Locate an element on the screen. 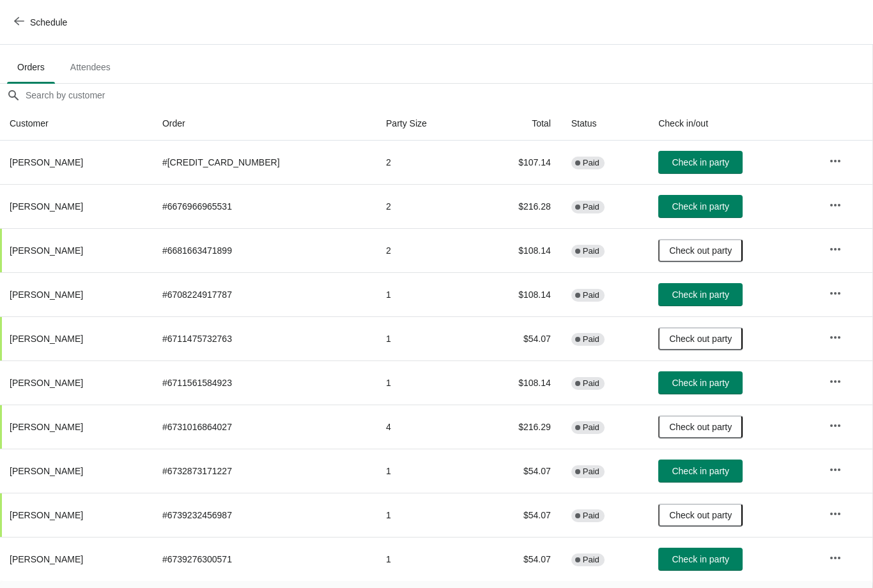 The width and height of the screenshot is (873, 588). td: # 6676966965531 is located at coordinates (264, 206).